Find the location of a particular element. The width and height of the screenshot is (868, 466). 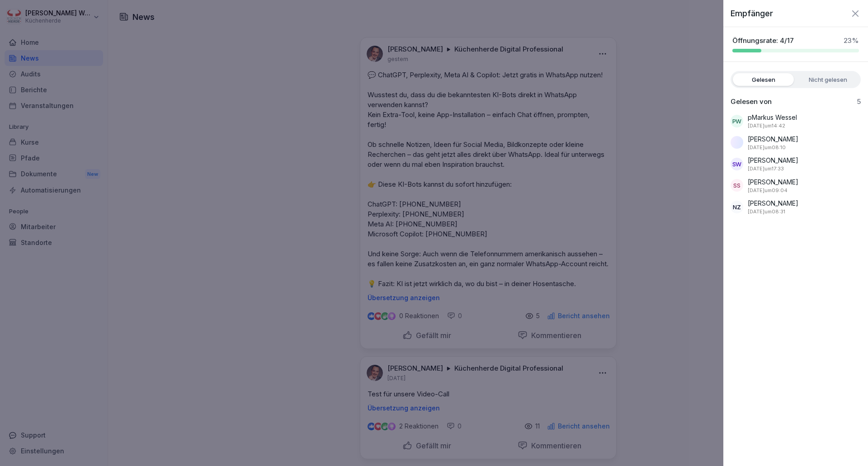

p: pMarkus Wessel is located at coordinates (772, 117).